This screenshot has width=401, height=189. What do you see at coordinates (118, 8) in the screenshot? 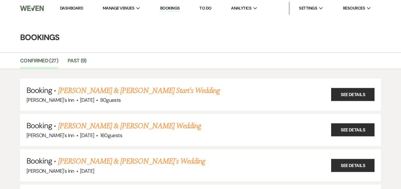
I see `span: Manage Venues` at bounding box center [118, 8].